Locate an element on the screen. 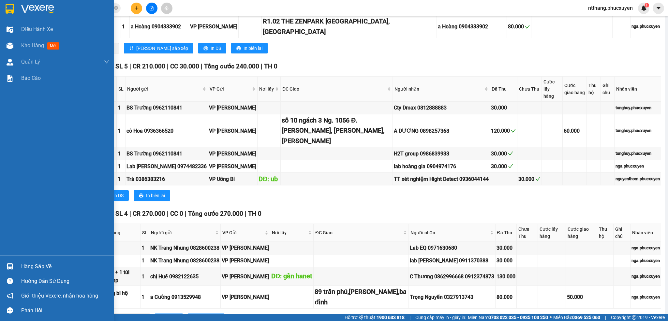 This screenshot has width=668, height=321. div: Hàng sắp về is located at coordinates (65, 267).